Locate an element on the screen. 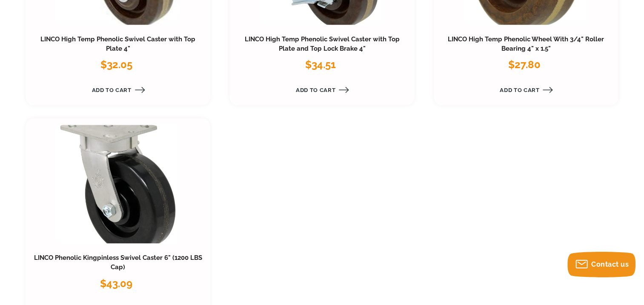 The height and width of the screenshot is (305, 644). span: $43.09 is located at coordinates (116, 283).